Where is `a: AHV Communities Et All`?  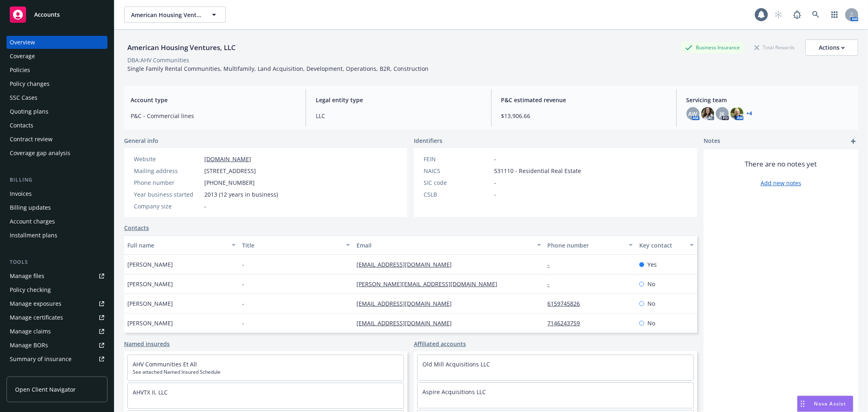
a: AHV Communities Et All is located at coordinates (165, 364).